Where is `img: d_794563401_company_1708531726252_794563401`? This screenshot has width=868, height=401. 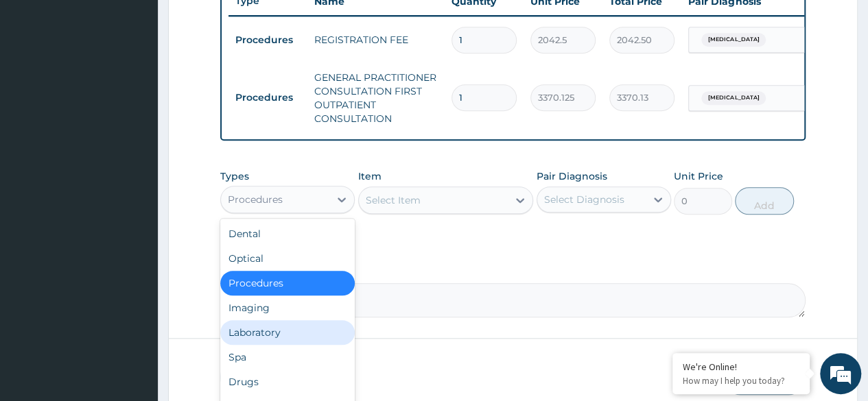 img: d_794563401_company_1708531726252_794563401 is located at coordinates (41, 86).